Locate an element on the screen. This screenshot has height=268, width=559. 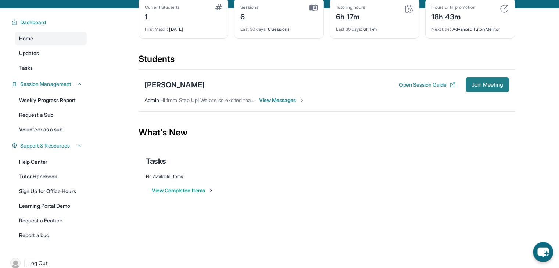
a: Home is located at coordinates (51, 39).